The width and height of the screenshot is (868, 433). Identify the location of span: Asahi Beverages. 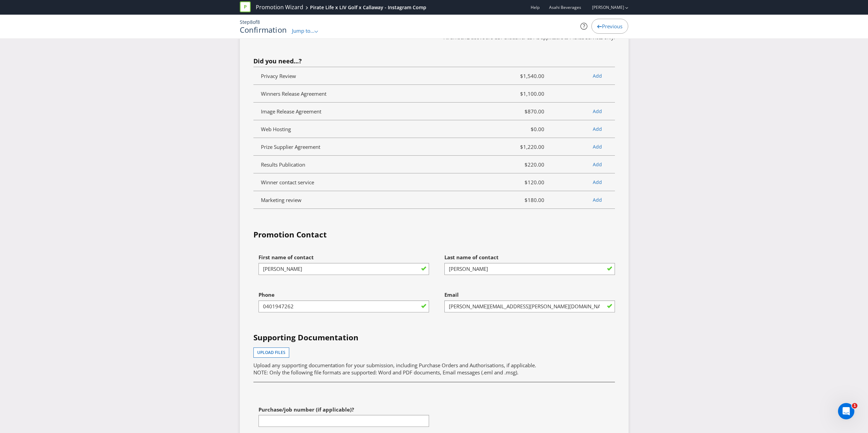
(565, 7).